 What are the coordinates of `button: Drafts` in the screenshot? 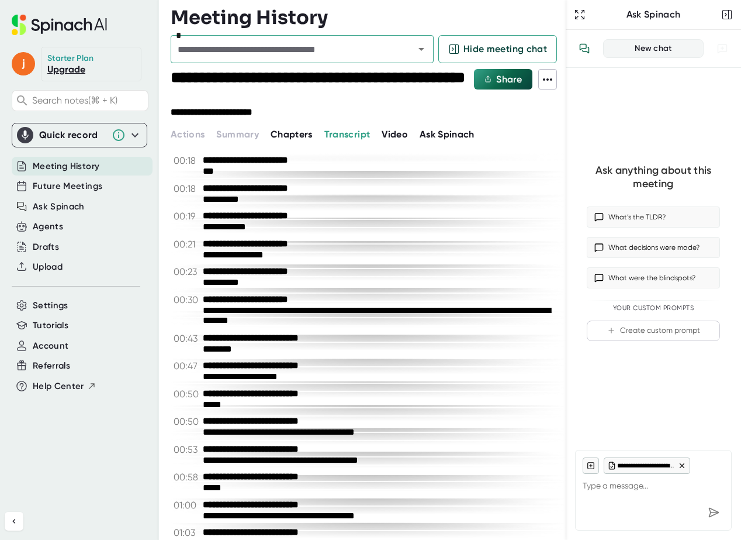 It's located at (46, 247).